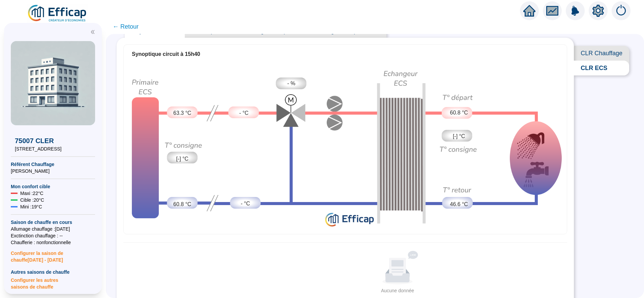  I want to click on span: setting, so click(598, 11).